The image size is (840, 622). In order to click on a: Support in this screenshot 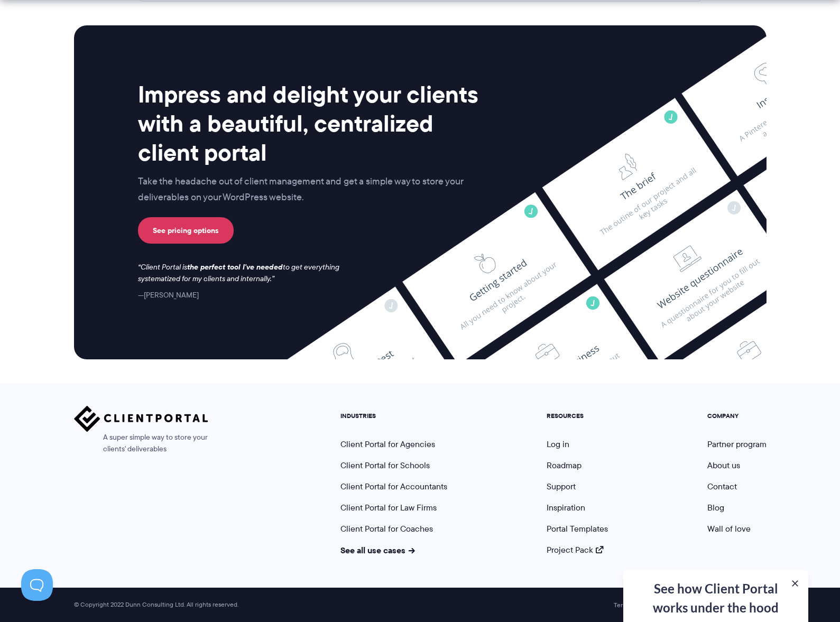, I will do `click(560, 486)`.